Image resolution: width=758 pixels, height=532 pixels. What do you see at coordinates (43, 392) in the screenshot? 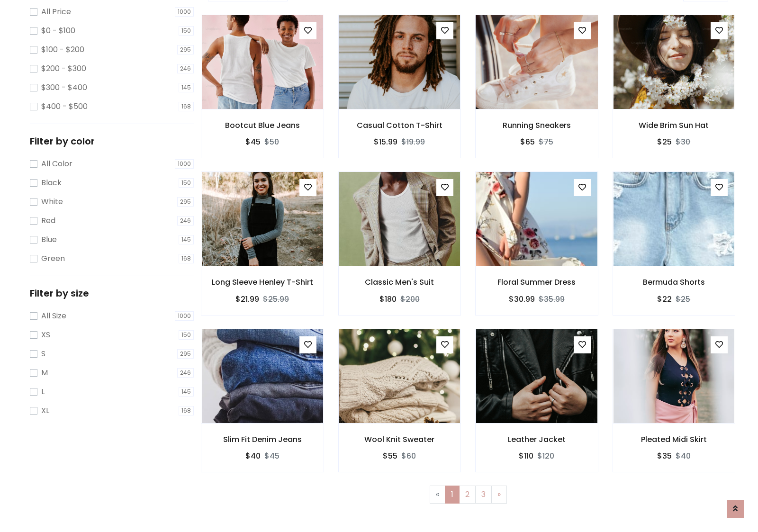
I see `label: L` at bounding box center [43, 392].